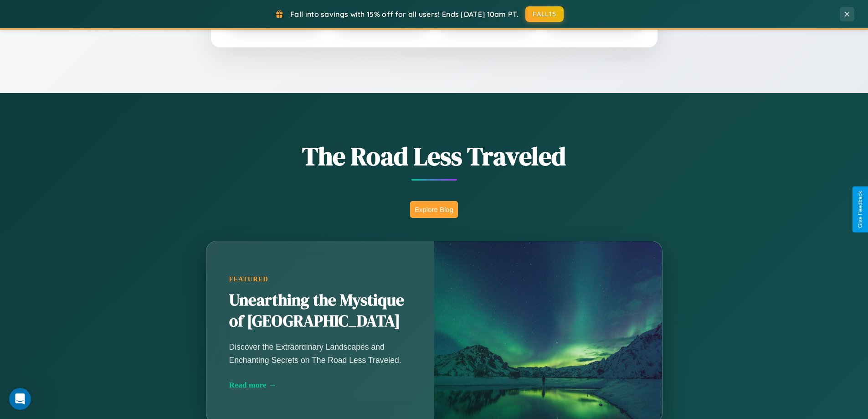 This screenshot has height=419, width=868. What do you see at coordinates (321, 354) in the screenshot?
I see `p: Discover the Extraordinary Landscapes and Enchanting Secrets on The Road Less Traveled.` at bounding box center [321, 354].